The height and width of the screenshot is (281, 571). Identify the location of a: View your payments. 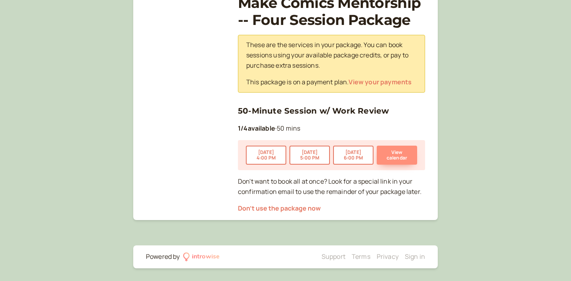
(380, 82).